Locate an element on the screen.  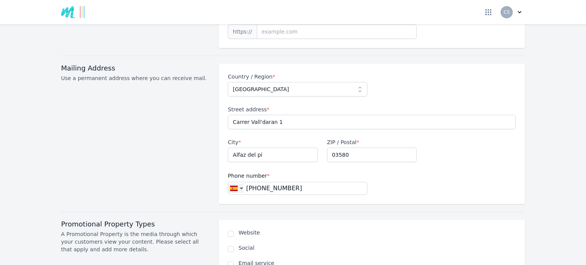
h3: Mailing Address is located at coordinates (135, 68).